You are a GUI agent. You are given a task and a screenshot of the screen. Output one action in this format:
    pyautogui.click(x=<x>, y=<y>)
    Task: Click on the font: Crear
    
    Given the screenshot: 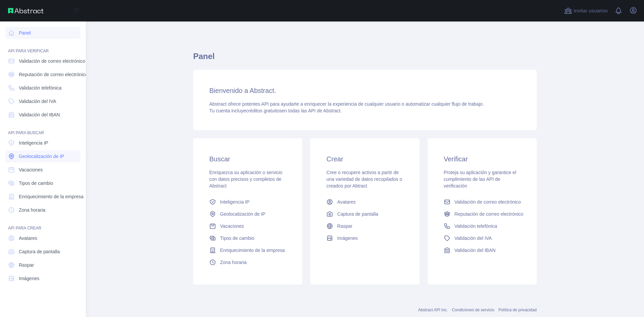 What is the action you would take?
    pyautogui.click(x=334, y=159)
    